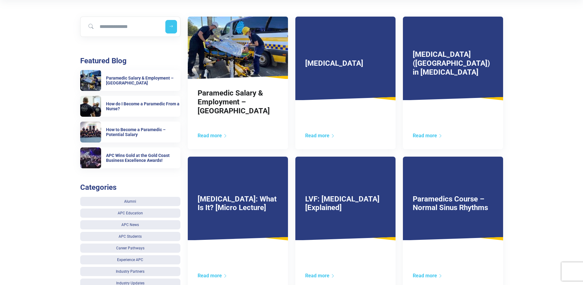 This screenshot has width=583, height=285. Describe the element at coordinates (143, 107) in the screenshot. I see `h6: How do I Become a Paramedic From a Nurse?` at that location.